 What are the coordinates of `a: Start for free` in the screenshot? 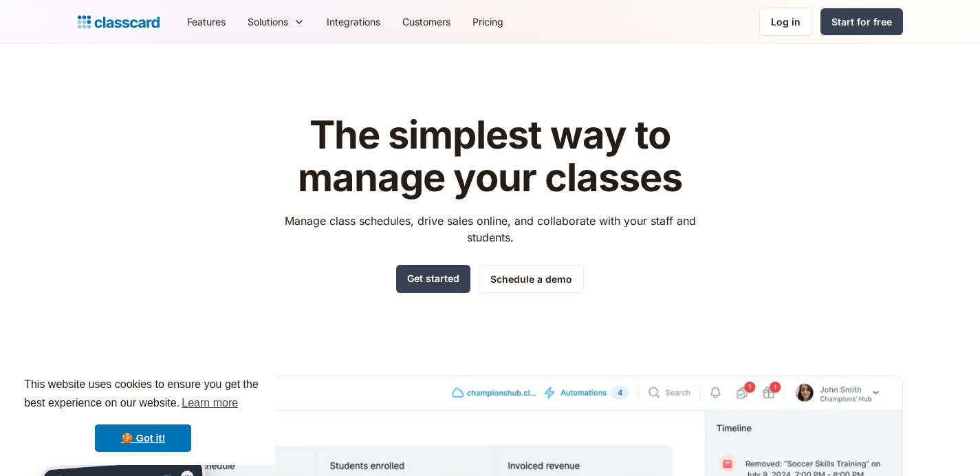 It's located at (861, 22).